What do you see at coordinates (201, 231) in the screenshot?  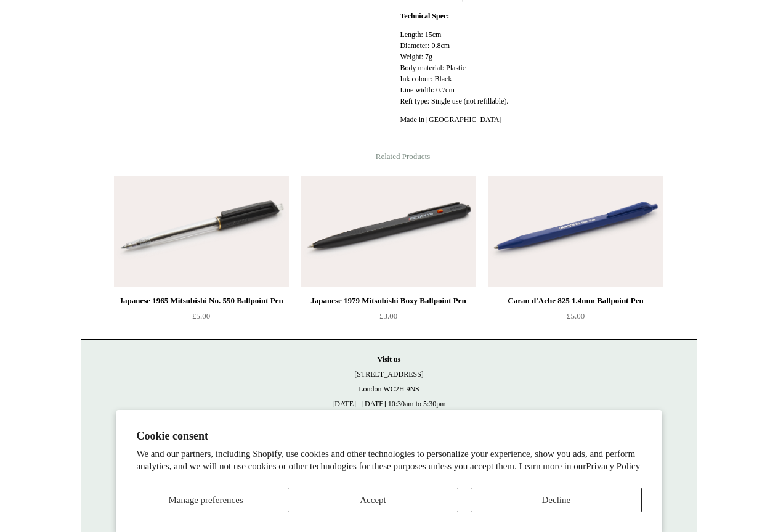 I see `a: Japanese 1965 Mitsubishi No. 550 Ballpoint Pen Japanese 1965 Mitsubishi No. 550 Ballpoint Pen` at bounding box center [201, 231].